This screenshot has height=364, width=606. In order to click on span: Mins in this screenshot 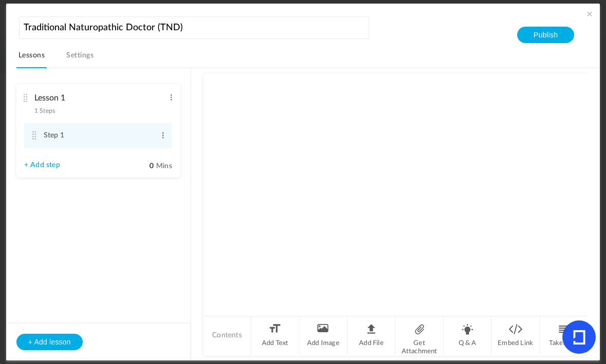, I will do `click(164, 166)`.